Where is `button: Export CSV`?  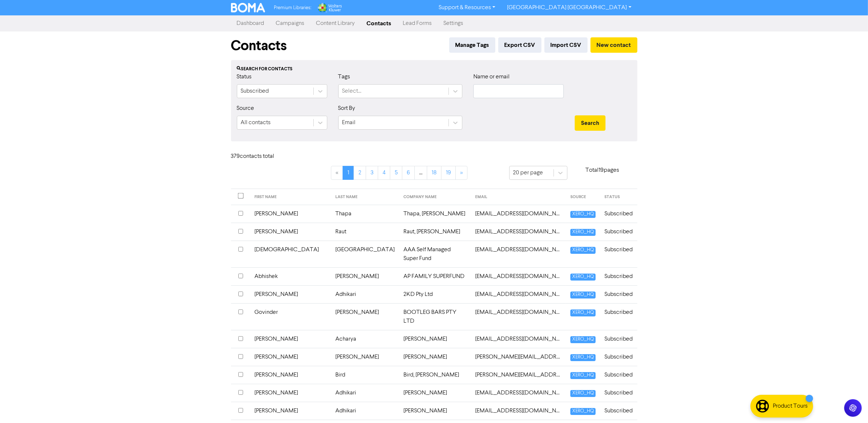
button: Export CSV is located at coordinates (520, 45).